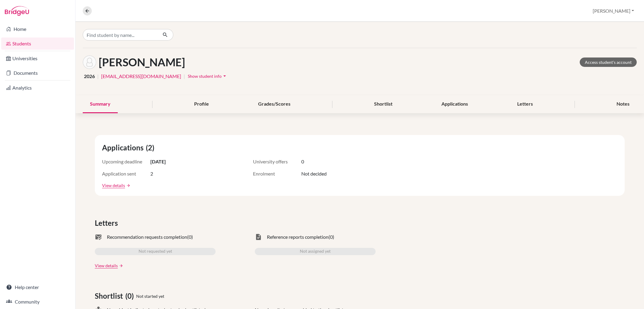 The height and width of the screenshot is (309, 644). I want to click on a: Community, so click(37, 302).